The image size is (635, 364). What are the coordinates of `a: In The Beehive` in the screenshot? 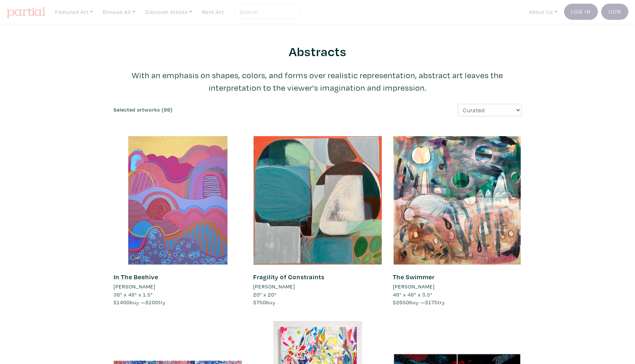 It's located at (136, 277).